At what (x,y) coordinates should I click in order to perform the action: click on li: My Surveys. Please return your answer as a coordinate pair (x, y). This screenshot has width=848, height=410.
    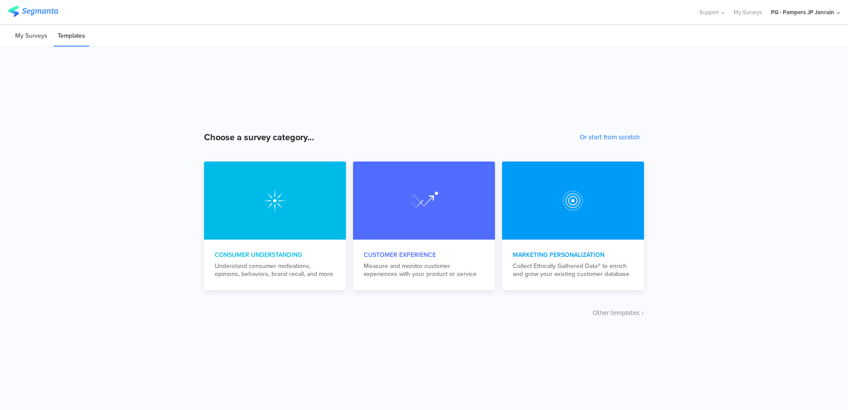
    Looking at the image, I should click on (31, 36).